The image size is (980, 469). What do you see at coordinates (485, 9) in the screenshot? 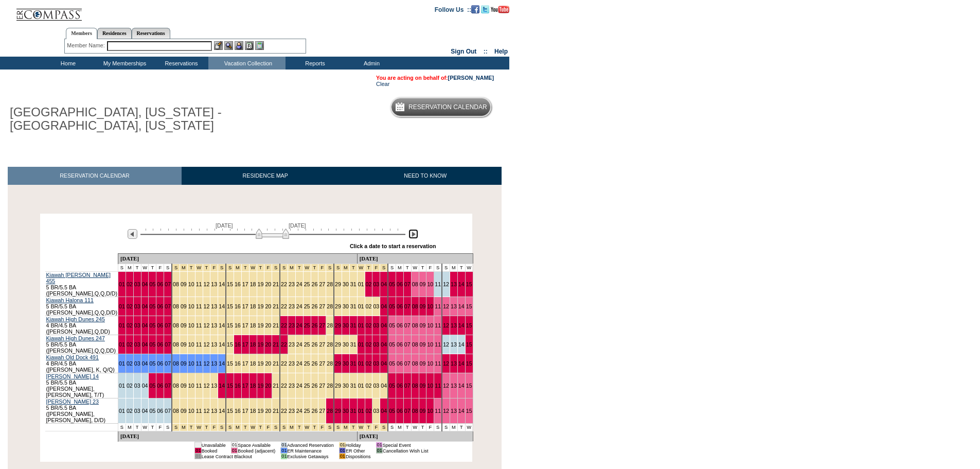
I see `a: Follow us on Twitter` at bounding box center [485, 9].